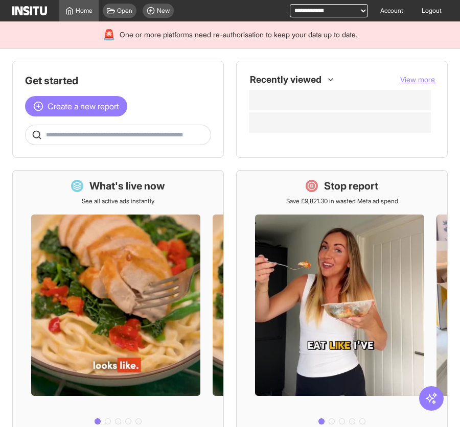  What do you see at coordinates (125, 11) in the screenshot?
I see `span: Open` at bounding box center [125, 11].